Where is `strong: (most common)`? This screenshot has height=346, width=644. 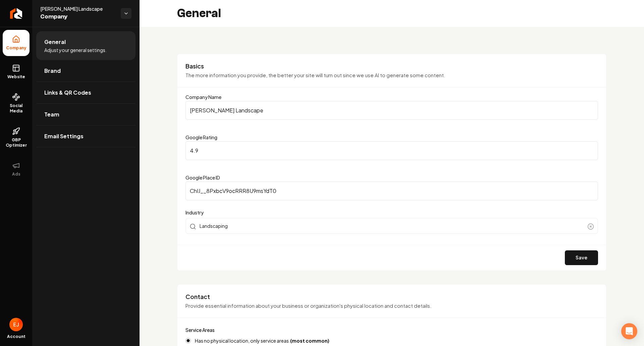
strong: (most common) is located at coordinates (310, 341).